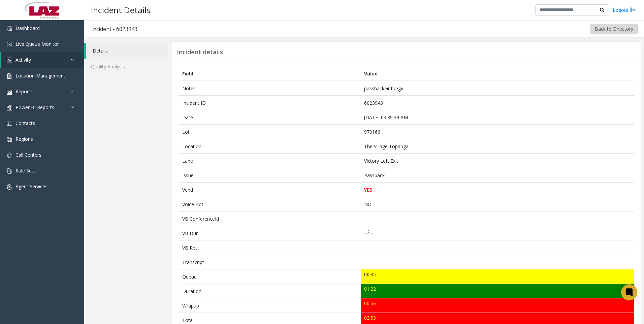  What do you see at coordinates (270, 160) in the screenshot?
I see `td: Lane` at bounding box center [270, 160].